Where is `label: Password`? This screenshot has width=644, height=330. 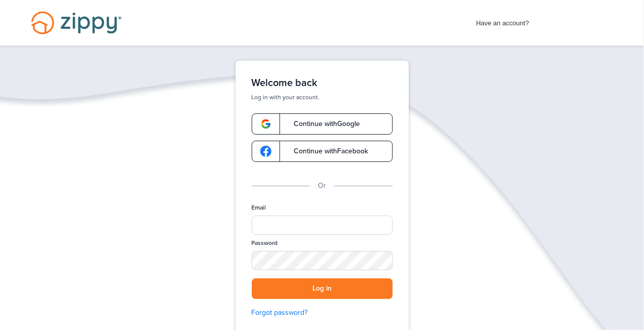
label: Password is located at coordinates (265, 243).